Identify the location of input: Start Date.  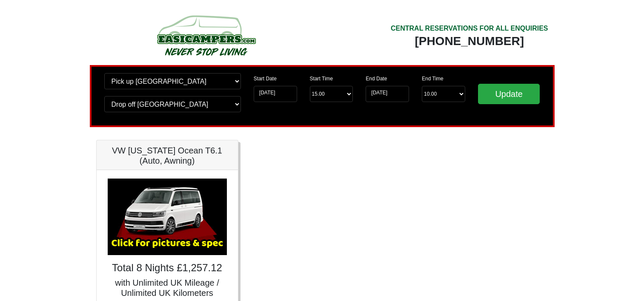
(275, 94).